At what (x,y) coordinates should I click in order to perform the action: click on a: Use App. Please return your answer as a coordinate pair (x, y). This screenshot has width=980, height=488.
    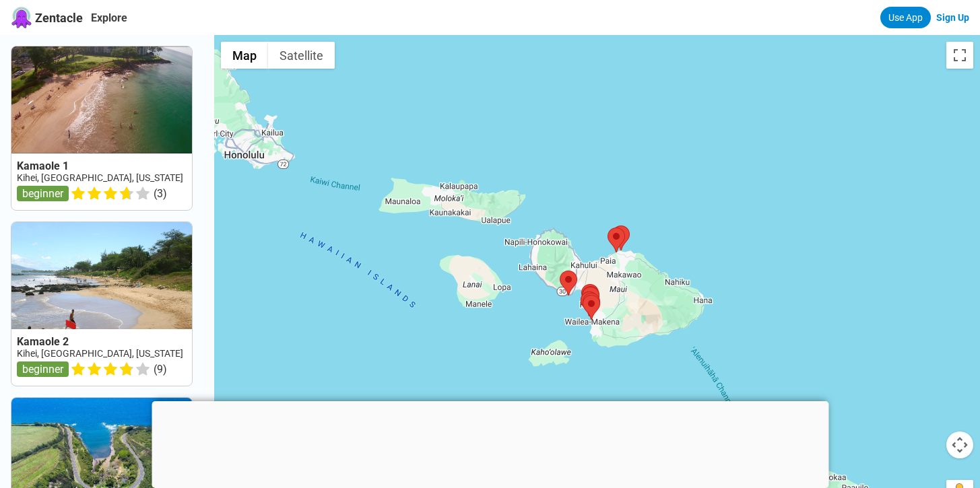
    Looking at the image, I should click on (905, 18).